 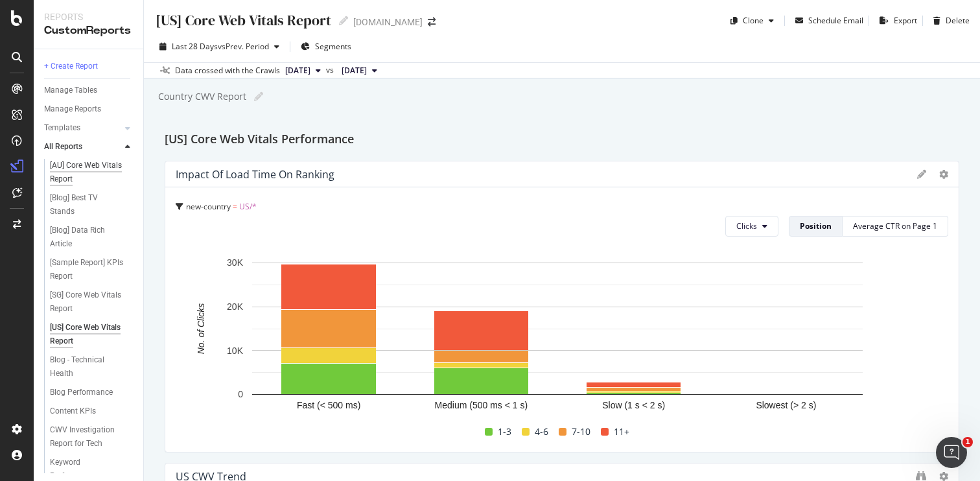 What do you see at coordinates (62, 128) in the screenshot?
I see `div: Templates` at bounding box center [62, 128].